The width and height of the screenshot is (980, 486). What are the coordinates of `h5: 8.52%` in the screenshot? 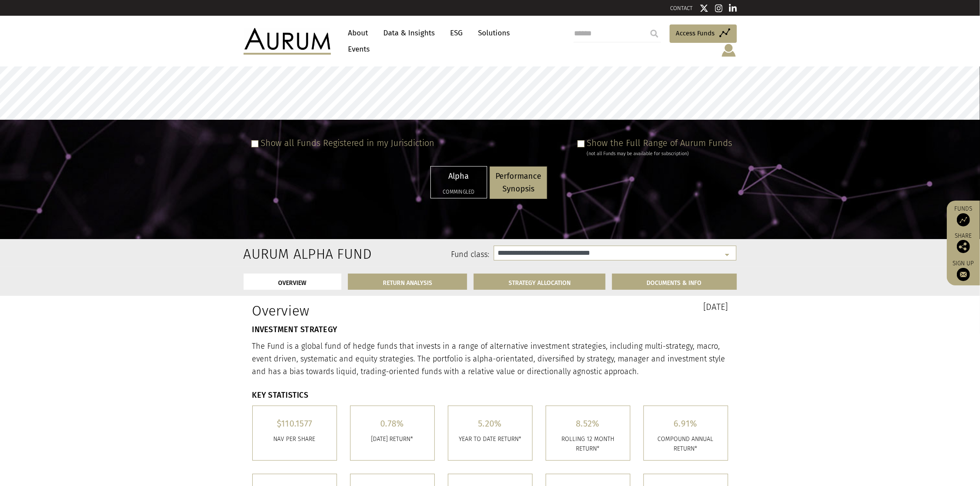 It's located at (588, 423).